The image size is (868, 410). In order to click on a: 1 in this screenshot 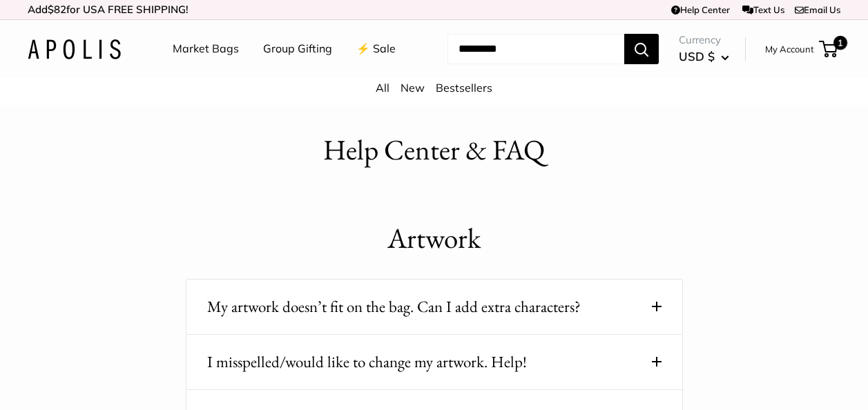, I will do `click(829, 49)`.